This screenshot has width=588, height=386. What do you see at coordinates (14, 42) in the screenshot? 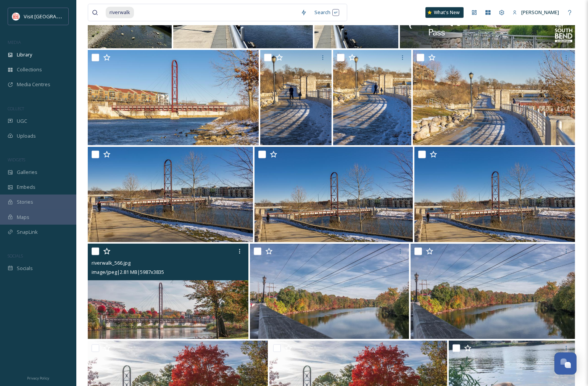
I see `span: MEDIA` at bounding box center [14, 42].